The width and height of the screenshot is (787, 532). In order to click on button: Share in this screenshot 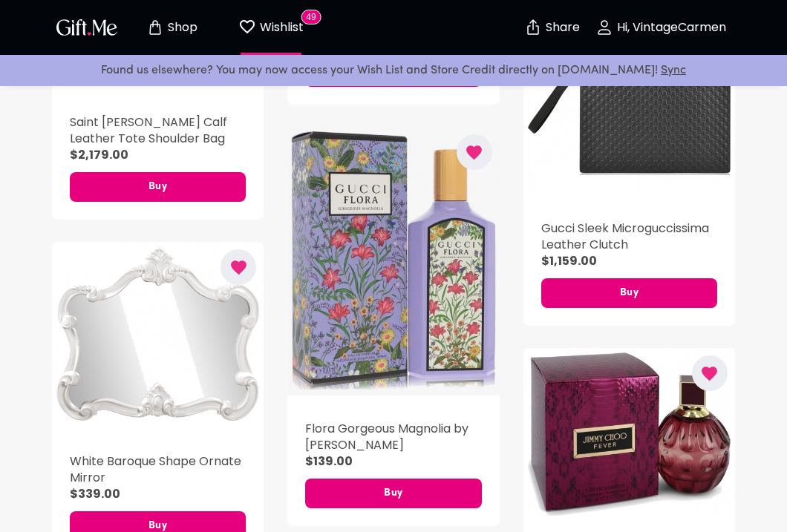, I will do `click(552, 27)`.